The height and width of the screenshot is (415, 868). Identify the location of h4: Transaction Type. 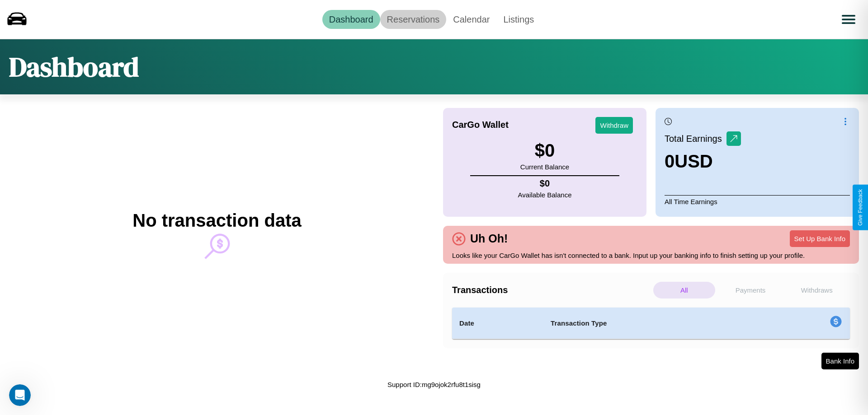
(653, 323).